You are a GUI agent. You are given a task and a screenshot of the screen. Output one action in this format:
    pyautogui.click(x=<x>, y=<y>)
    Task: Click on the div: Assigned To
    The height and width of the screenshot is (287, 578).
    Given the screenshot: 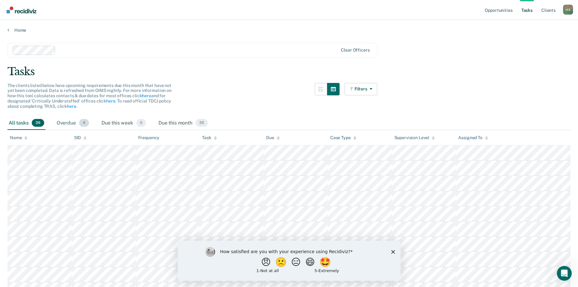 What is the action you would take?
    pyautogui.click(x=472, y=138)
    